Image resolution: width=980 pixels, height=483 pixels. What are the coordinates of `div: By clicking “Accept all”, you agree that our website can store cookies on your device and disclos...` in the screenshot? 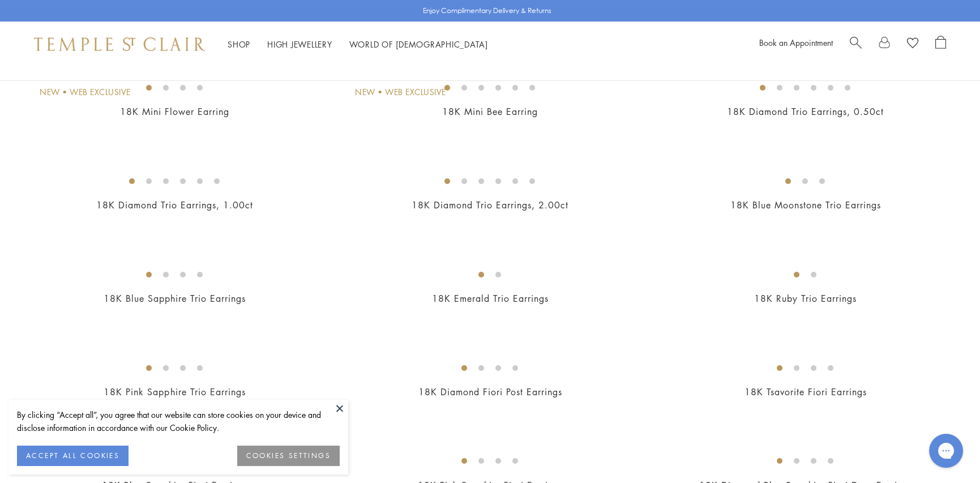 It's located at (179, 421).